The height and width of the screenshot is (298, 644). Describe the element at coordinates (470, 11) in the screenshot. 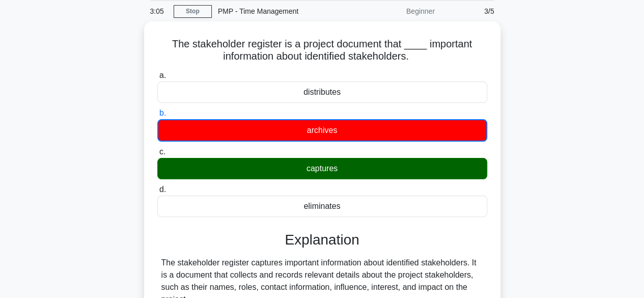

I see `div: 3/5` at that location.